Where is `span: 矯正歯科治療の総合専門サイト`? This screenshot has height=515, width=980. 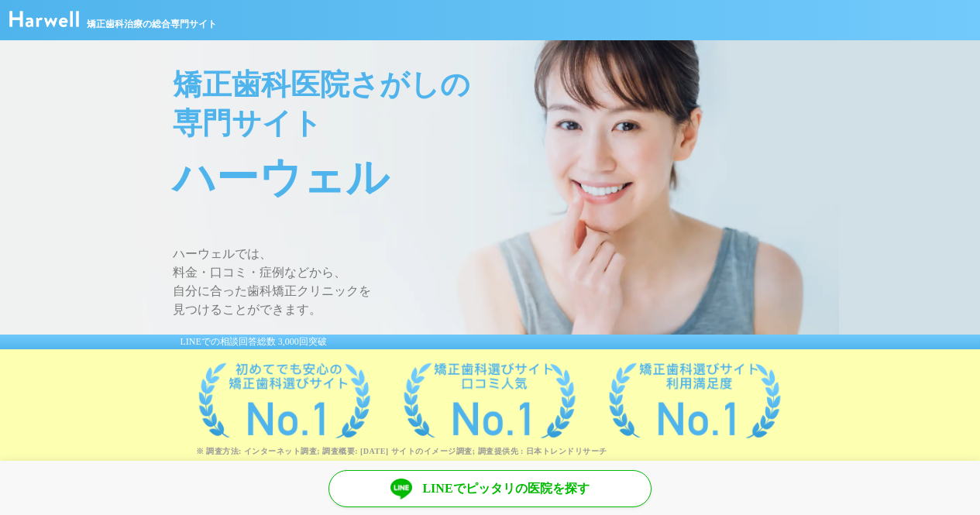
span: 矯正歯科治療の総合専門サイト is located at coordinates (152, 24).